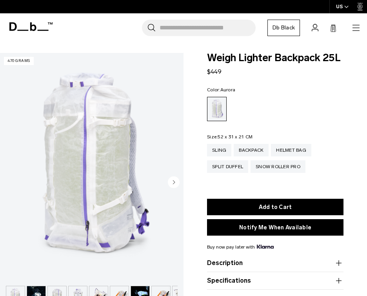 This screenshot has height=296, width=367. Describe the element at coordinates (251, 150) in the screenshot. I see `a: Backpack` at that location.